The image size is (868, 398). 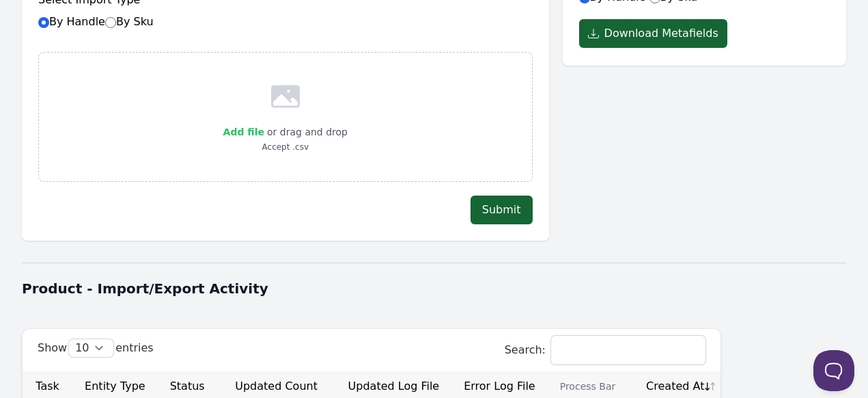 I want to click on input: By Sku, so click(x=111, y=23).